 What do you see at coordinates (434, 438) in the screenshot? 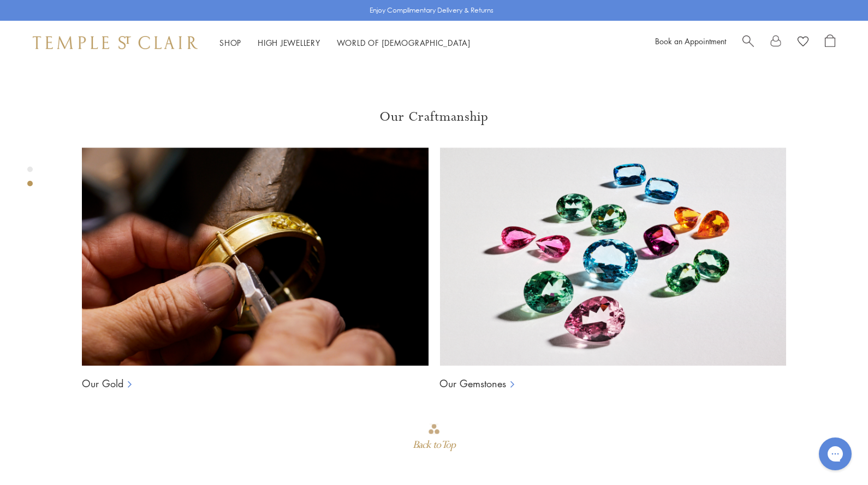
I see `div: Go to top` at bounding box center [434, 438].